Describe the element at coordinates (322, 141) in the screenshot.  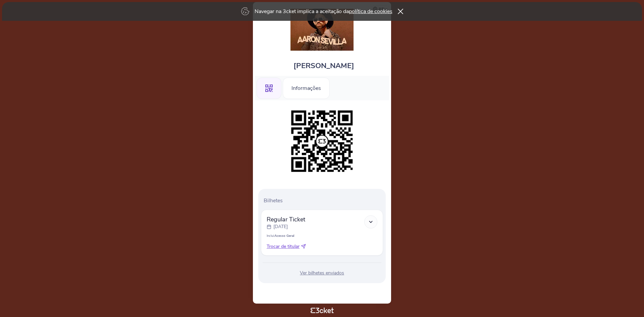
I see `img: 3d8c44407a3e436499836e4e9182a9e8.png` at that location.